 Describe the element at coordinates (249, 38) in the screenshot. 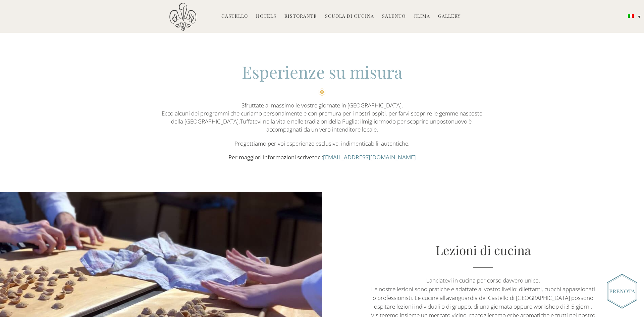

I see `a: Camere Castello` at that location.